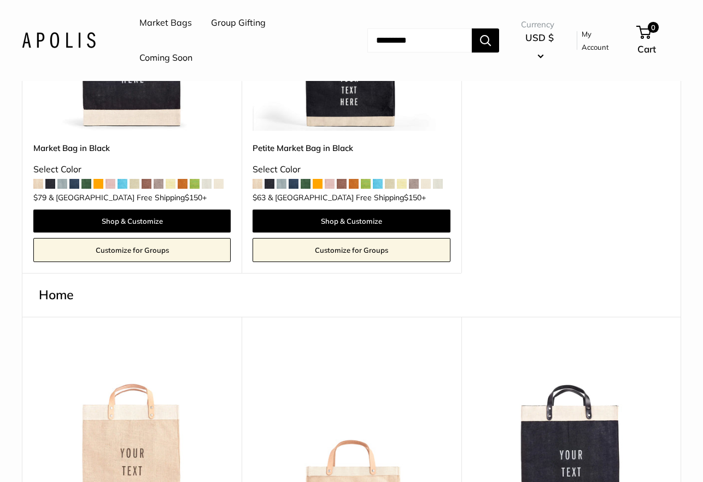  I want to click on input: Search..., so click(419, 40).